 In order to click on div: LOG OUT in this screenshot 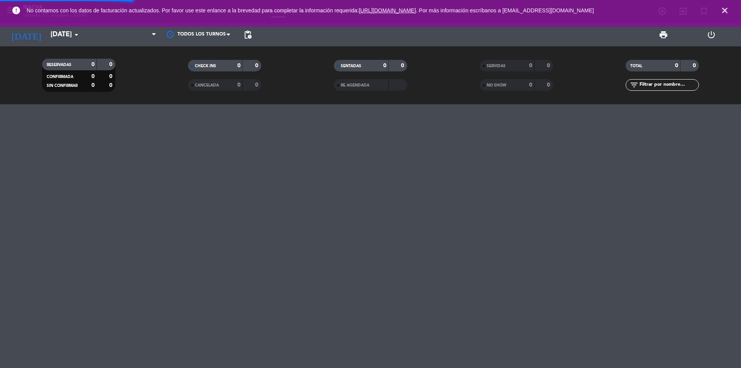, I will do `click(711, 35)`.